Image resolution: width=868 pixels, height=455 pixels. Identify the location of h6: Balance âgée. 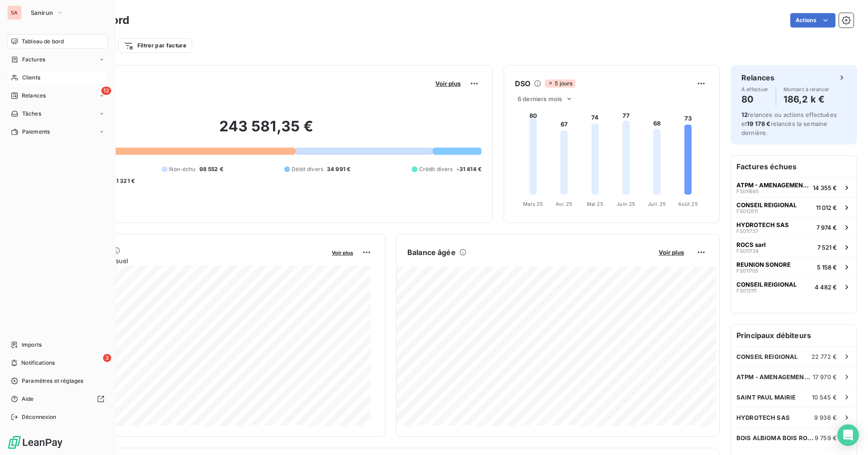
(432, 252).